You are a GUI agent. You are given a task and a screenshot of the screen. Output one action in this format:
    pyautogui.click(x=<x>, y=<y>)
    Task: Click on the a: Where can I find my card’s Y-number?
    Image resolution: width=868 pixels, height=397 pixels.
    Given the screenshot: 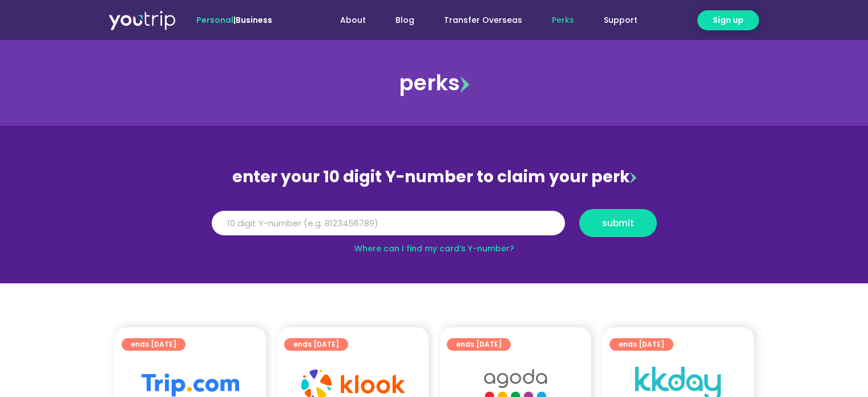 What is the action you would take?
    pyautogui.click(x=434, y=248)
    